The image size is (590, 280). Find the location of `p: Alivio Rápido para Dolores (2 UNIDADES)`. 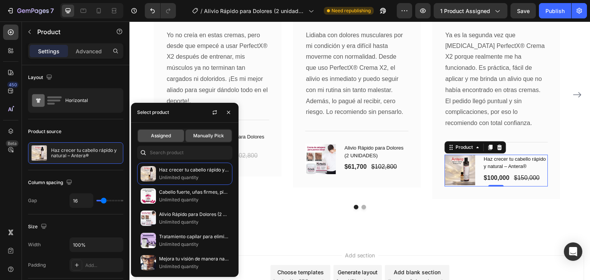

p: Alivio Rápido para Dolores (2 UNIDADES) is located at coordinates (194, 215).